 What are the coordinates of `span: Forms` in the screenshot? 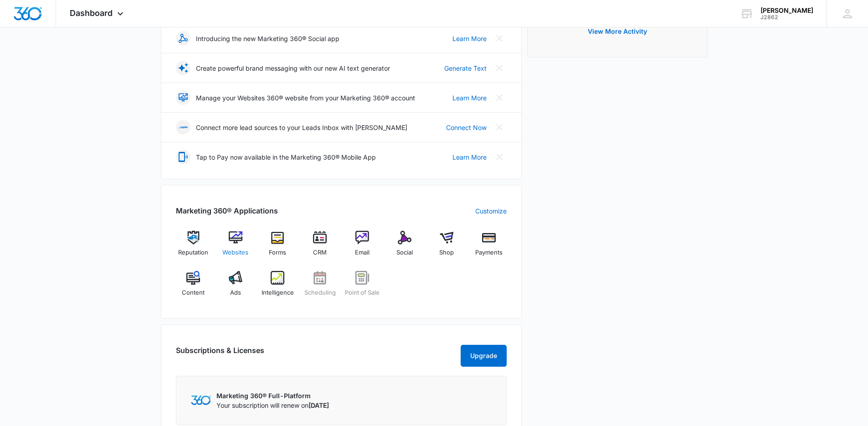 It's located at (277, 252).